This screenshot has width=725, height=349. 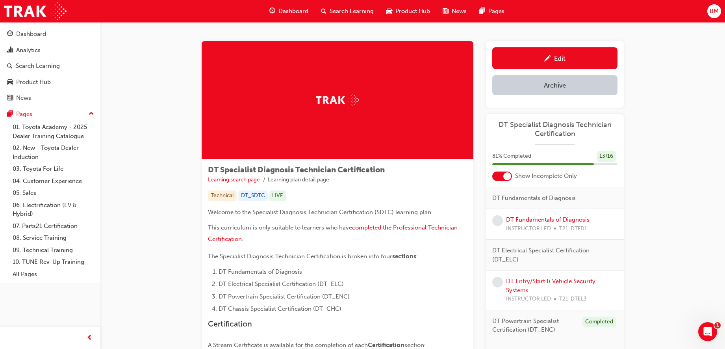 I want to click on a: 01. Toyota Academy - 2025 Dealer Training Catalogue, so click(x=53, y=131).